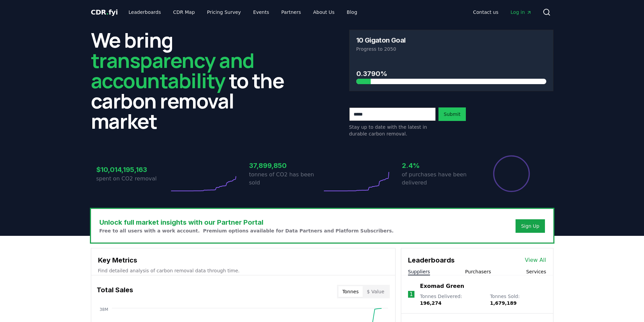 This screenshot has height=322, width=644. I want to click on a: Partners, so click(291, 12).